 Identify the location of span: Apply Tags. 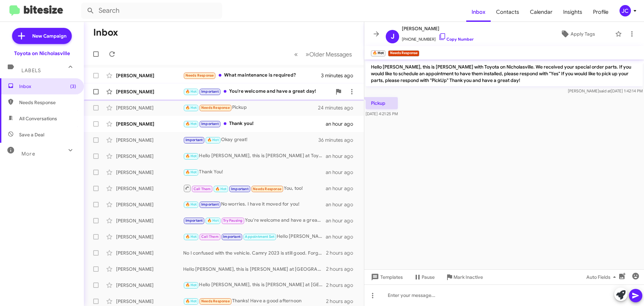
(583, 34).